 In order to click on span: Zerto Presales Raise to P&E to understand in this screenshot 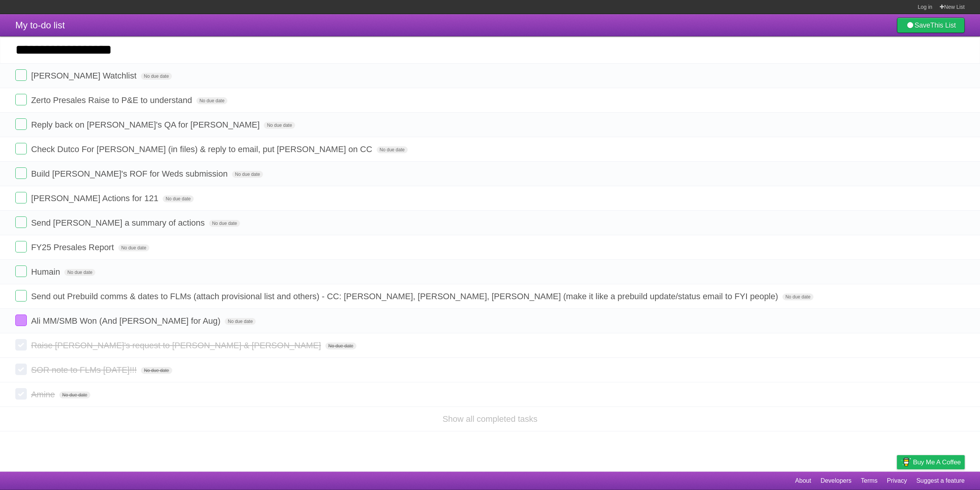, I will do `click(113, 100)`.